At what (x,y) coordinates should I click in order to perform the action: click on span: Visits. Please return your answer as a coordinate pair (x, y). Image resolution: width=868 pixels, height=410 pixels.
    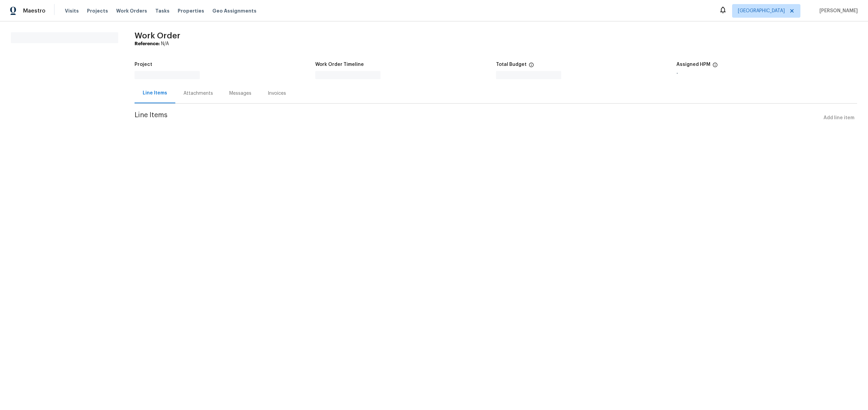
    Looking at the image, I should click on (72, 11).